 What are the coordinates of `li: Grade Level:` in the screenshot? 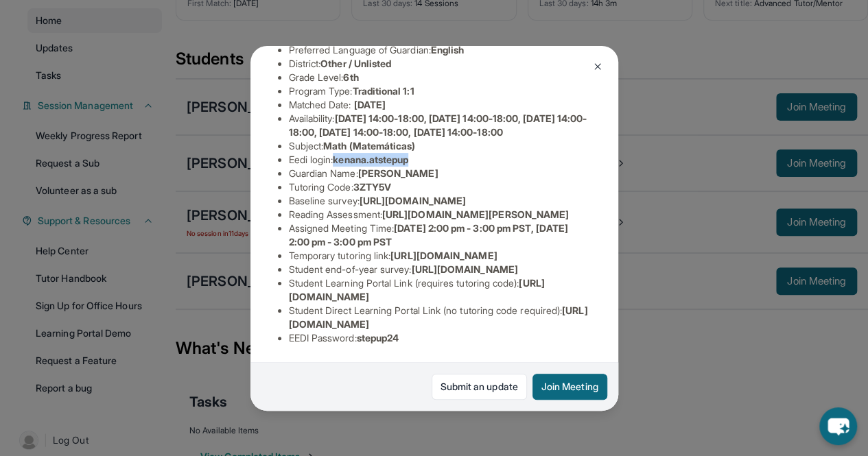 It's located at (440, 78).